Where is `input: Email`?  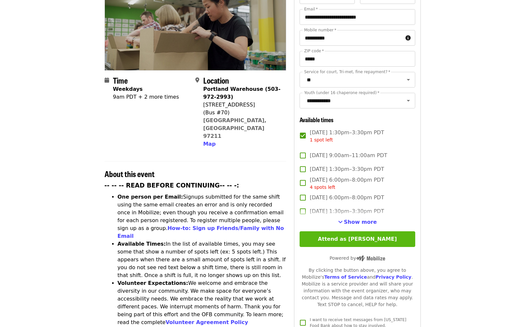 input: Email is located at coordinates (357, 17).